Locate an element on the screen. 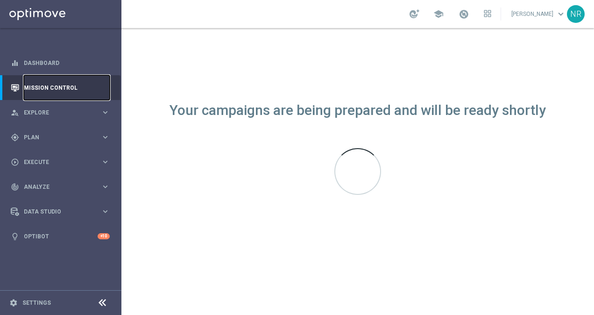 The width and height of the screenshot is (594, 315). a: Mission Control is located at coordinates (67, 87).